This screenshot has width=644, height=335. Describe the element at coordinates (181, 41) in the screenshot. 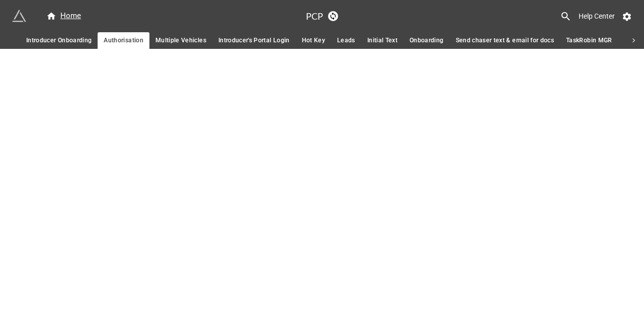

I see `span: Multiple Vehicles` at that location.